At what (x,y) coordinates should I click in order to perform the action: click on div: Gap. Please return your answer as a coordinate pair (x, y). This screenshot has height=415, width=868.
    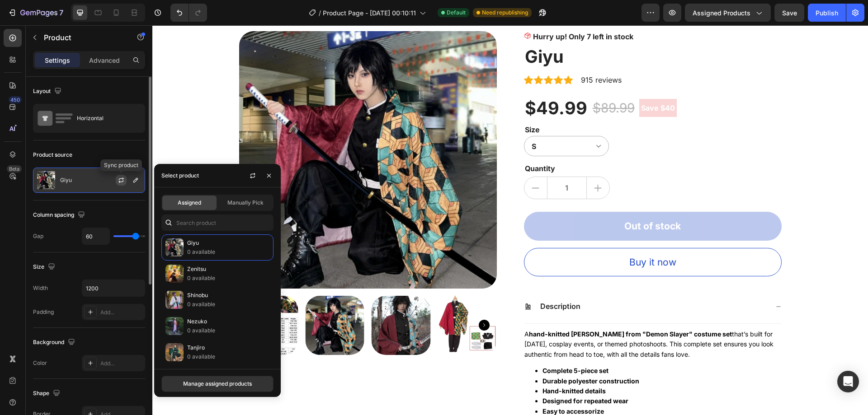
    Looking at the image, I should click on (38, 236).